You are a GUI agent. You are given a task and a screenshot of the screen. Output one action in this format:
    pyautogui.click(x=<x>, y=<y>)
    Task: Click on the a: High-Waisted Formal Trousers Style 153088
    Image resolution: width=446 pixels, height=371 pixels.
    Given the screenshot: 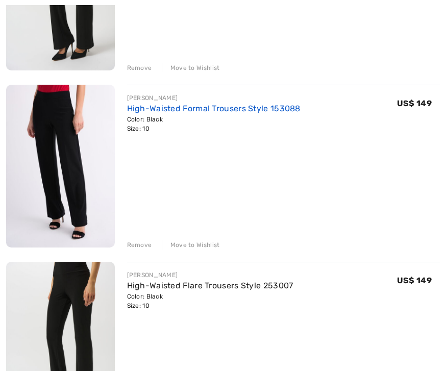 What is the action you would take?
    pyautogui.click(x=214, y=108)
    